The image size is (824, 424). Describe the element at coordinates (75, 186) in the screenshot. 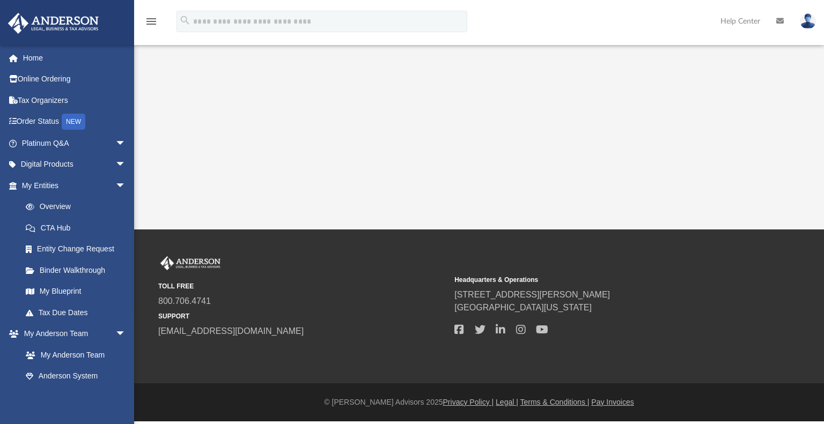

I see `a: My Entitiesarrow_drop_down` at that location.